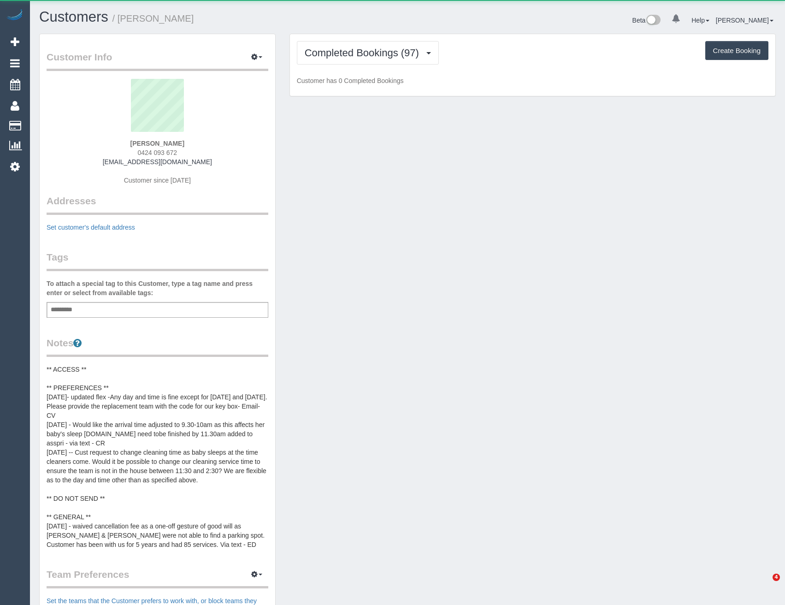 The width and height of the screenshot is (785, 605). Describe the element at coordinates (700, 20) in the screenshot. I see `a: Help` at that location.